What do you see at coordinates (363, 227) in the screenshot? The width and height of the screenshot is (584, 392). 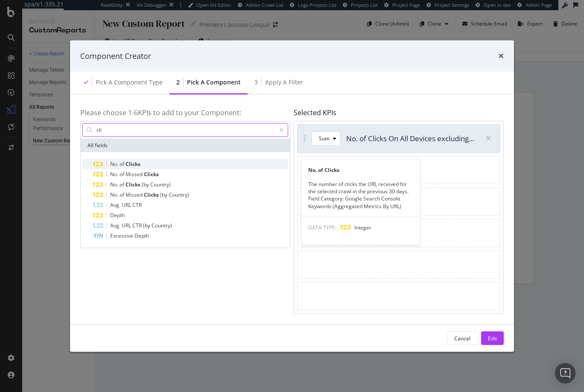 I see `span: Integer` at bounding box center [363, 227].